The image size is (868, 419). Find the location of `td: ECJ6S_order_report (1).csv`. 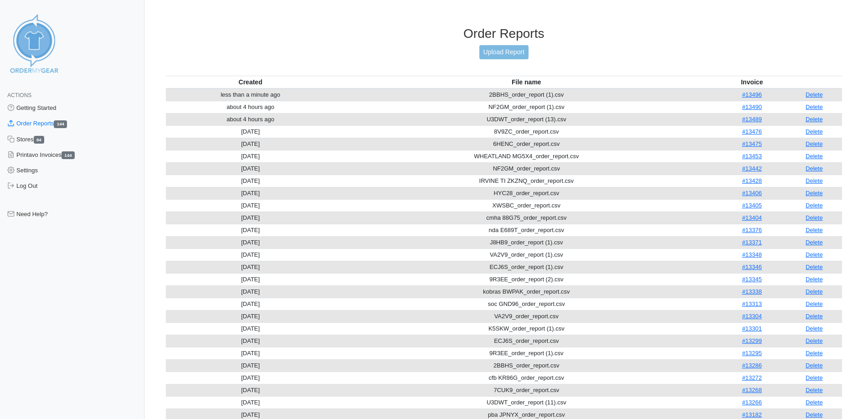

td: ECJ6S_order_report (1).csv is located at coordinates (526, 266).